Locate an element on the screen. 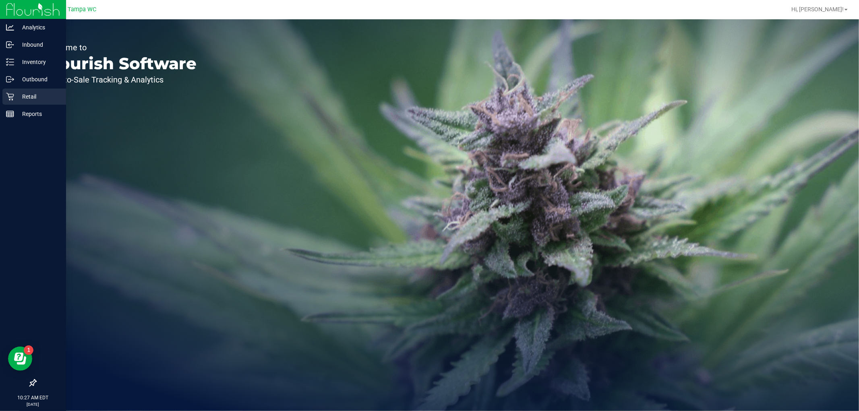  inline-svg: Retail is located at coordinates (10, 97).